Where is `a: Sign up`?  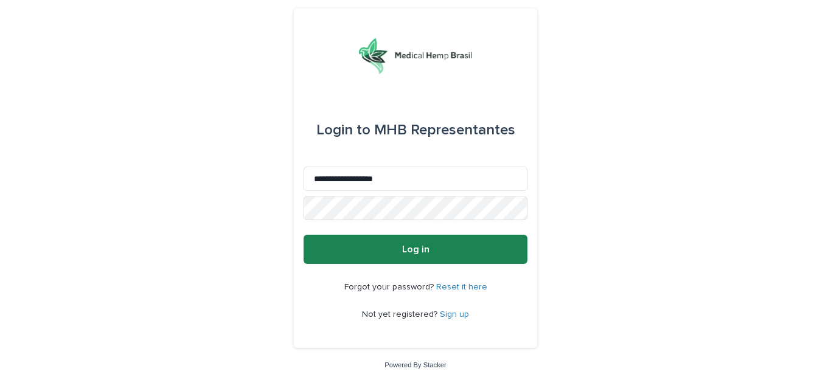
a: Sign up is located at coordinates (454, 314).